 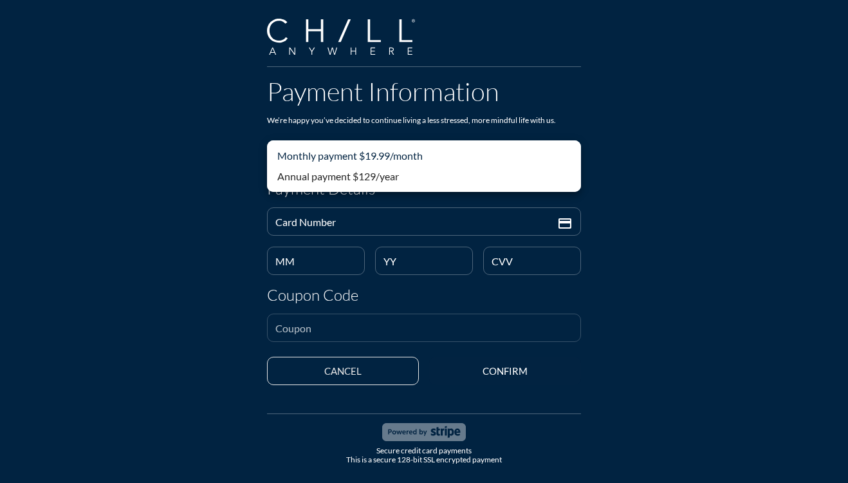 I want to click on input: MM, so click(x=316, y=266).